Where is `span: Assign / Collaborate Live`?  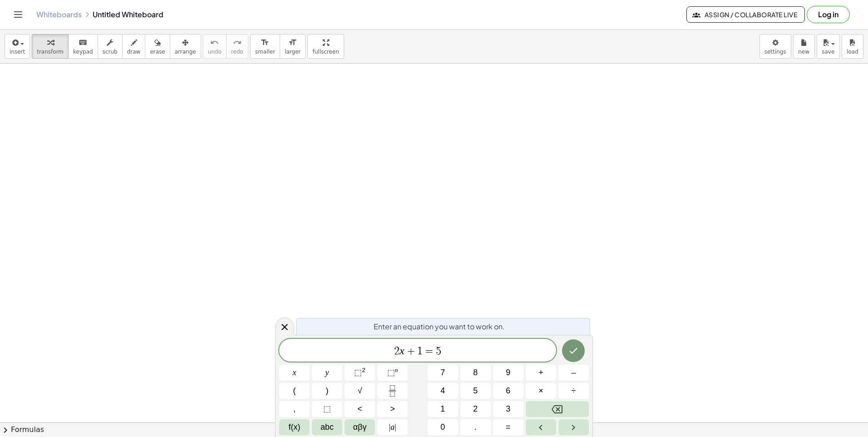 span: Assign / Collaborate Live is located at coordinates (745, 15).